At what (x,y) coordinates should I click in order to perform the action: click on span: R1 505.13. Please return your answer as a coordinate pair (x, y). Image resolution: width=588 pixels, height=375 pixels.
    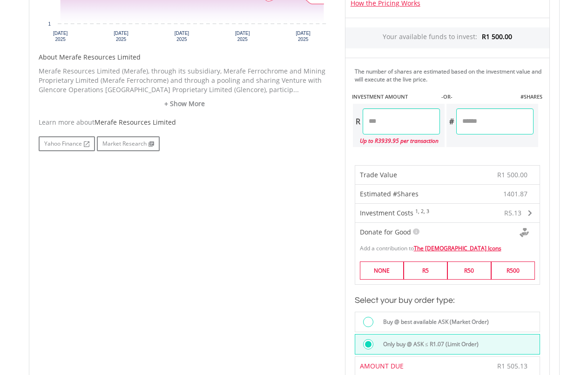
    Looking at the image, I should click on (512, 366).